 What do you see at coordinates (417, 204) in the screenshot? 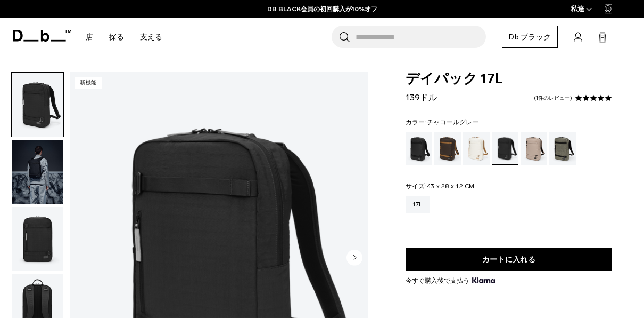
I see `a: 17L` at bounding box center [417, 204].